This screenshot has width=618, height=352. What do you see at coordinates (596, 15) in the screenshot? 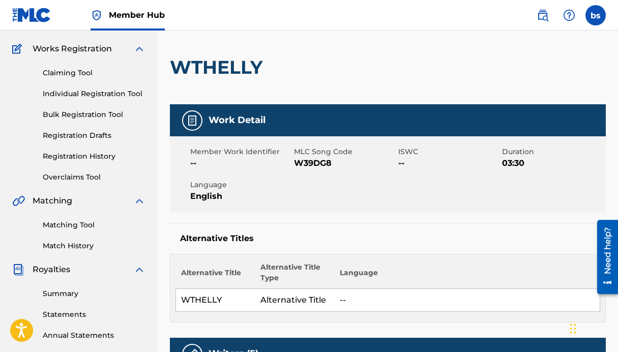
I see `div: User Menu` at bounding box center [596, 15].